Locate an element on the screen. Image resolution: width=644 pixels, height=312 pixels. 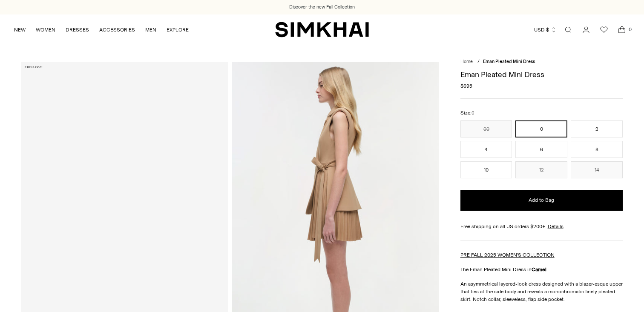
a: Go to the account page is located at coordinates (586, 30).